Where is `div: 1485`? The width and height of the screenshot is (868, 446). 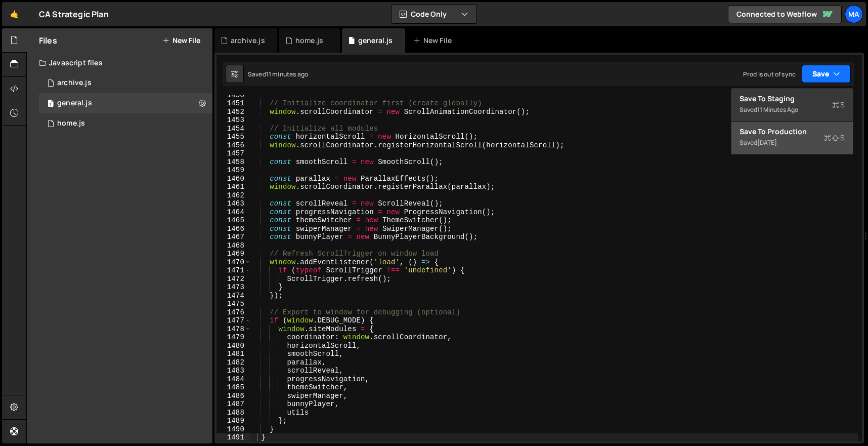
div: 1485 is located at coordinates (233, 387).